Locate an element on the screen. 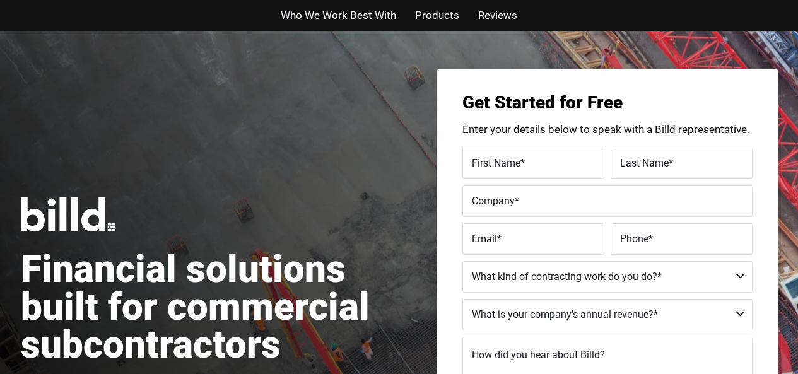  span: Company is located at coordinates (493, 200).